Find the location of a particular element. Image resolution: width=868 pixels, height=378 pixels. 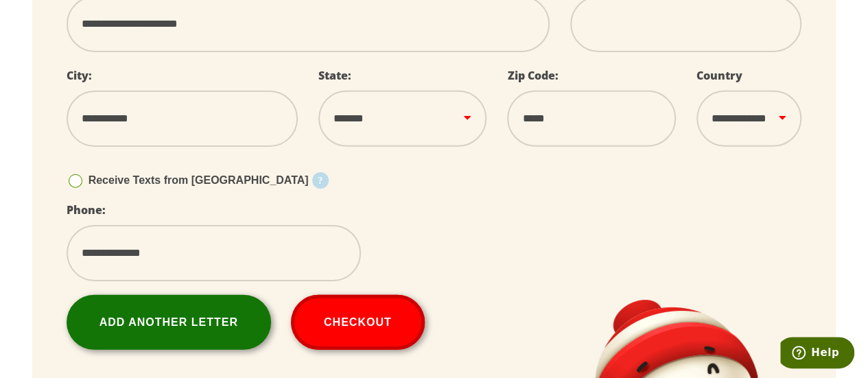

label: Country is located at coordinates (719, 76).